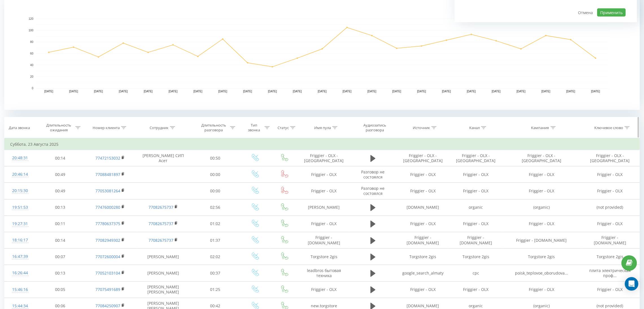 This screenshot has width=644, height=309. What do you see at coordinates (541, 273) in the screenshot?
I see `span: poisk_teplovoe_oborudova...` at bounding box center [541, 273].